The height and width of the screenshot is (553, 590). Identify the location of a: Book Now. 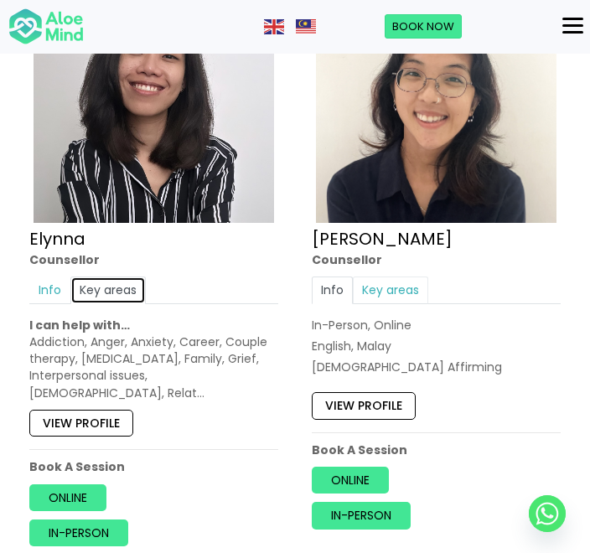
(423, 27).